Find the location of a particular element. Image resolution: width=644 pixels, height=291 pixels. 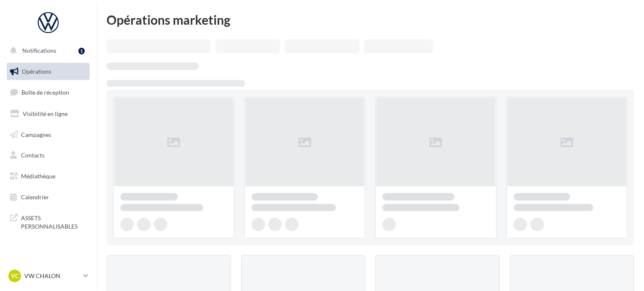

span: Campagnes is located at coordinates (36, 134).